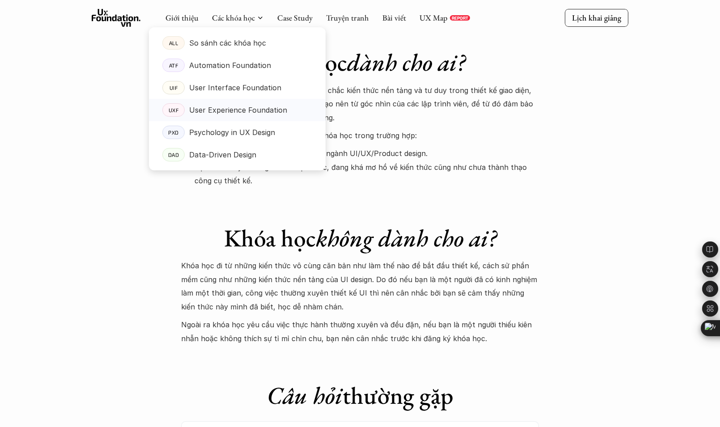  What do you see at coordinates (173, 43) in the screenshot?
I see `p: ALL` at bounding box center [173, 43].